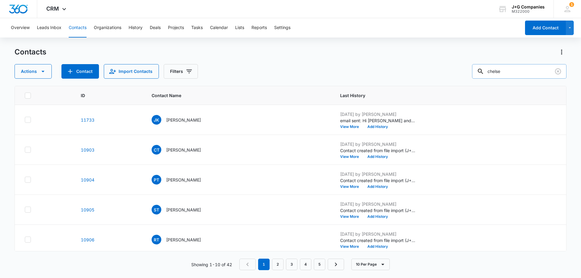 Image resolution: width=581 pixels, height=278 pixels. I want to click on button: Import Contacts, so click(131, 71).